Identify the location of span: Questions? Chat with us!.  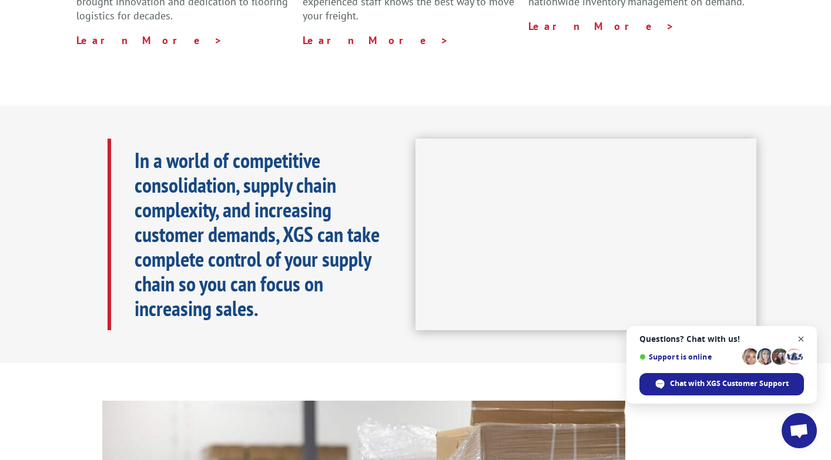
(722, 339).